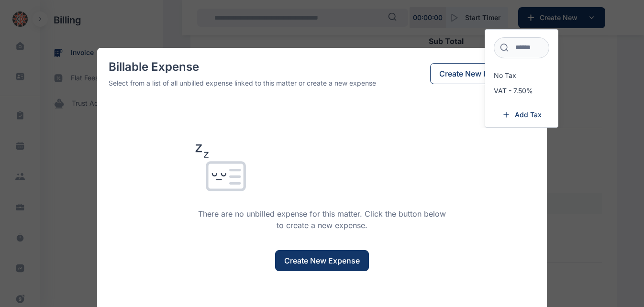 The height and width of the screenshot is (307, 644). Describe the element at coordinates (220, 170) in the screenshot. I see `img: no-preview-img.b92f214b.svg` at that location.